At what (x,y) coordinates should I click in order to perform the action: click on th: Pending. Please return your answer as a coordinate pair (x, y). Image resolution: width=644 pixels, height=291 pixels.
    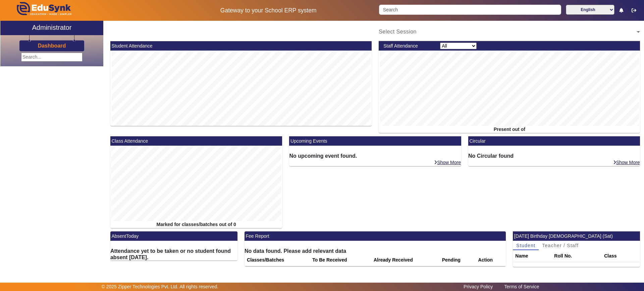
    Looking at the image, I should click on (458, 260).